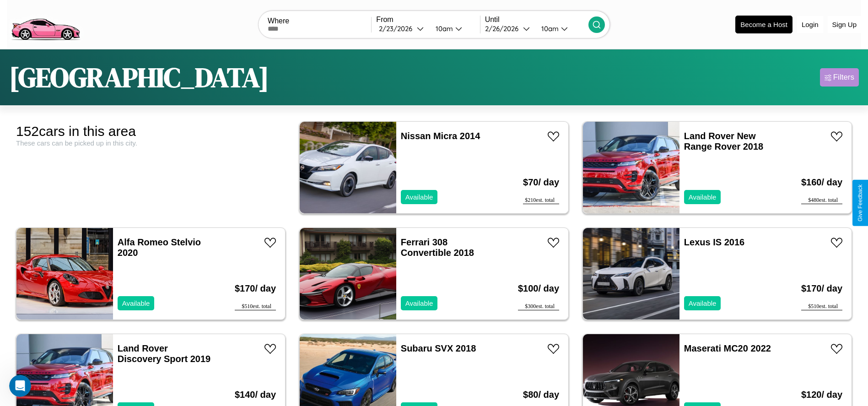 The image size is (868, 406). I want to click on div: 152 cars in this area, so click(151, 131).